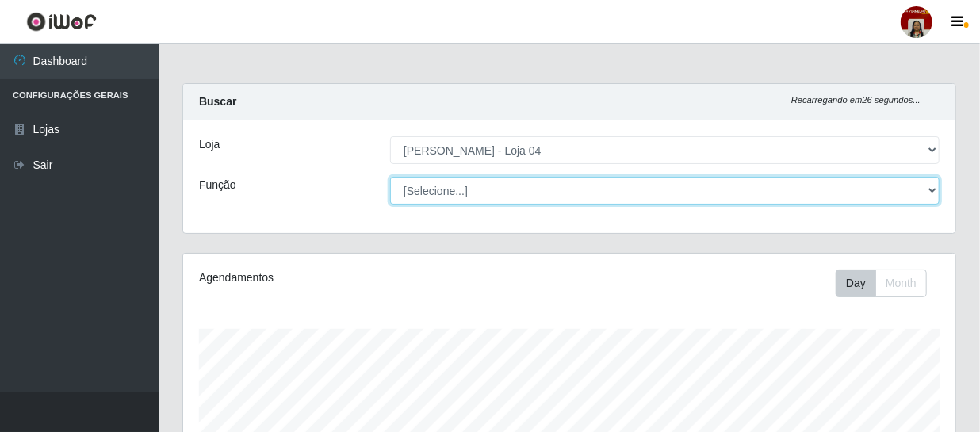  I want to click on div: Toolbar with button groups, so click(887, 283).